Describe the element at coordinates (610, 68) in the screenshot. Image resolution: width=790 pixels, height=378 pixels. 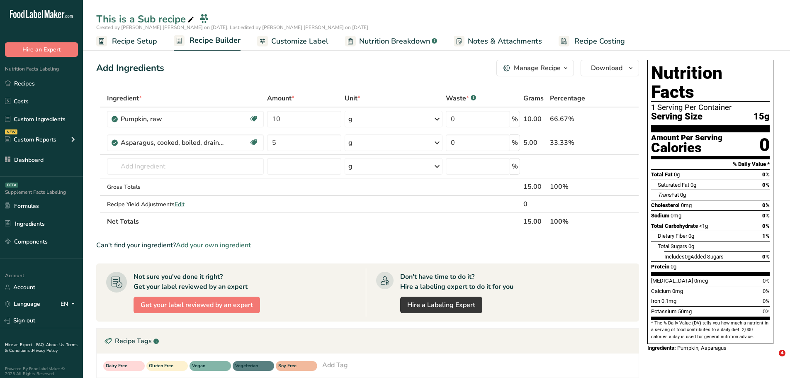
I see `button: Download` at that location.